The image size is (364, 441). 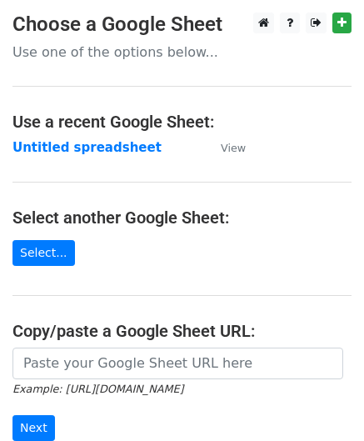 I want to click on input: Paste your Google Sheet URL here, so click(x=178, y=363).